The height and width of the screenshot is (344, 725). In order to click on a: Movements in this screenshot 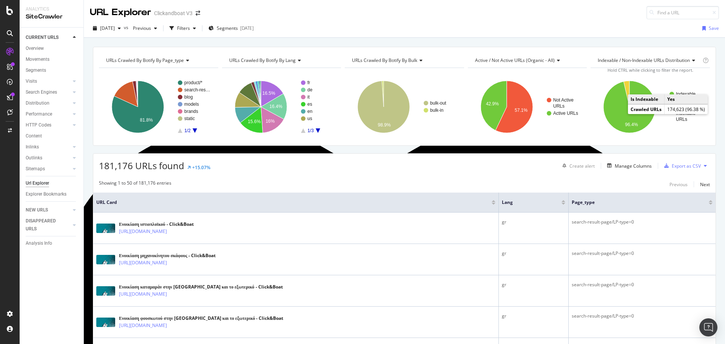, I will do `click(52, 59)`.